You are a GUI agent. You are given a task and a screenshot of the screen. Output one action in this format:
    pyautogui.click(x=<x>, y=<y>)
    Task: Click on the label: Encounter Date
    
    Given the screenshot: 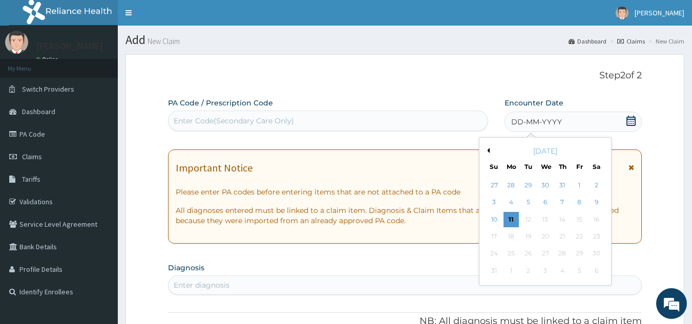 What is the action you would take?
    pyautogui.click(x=534, y=103)
    